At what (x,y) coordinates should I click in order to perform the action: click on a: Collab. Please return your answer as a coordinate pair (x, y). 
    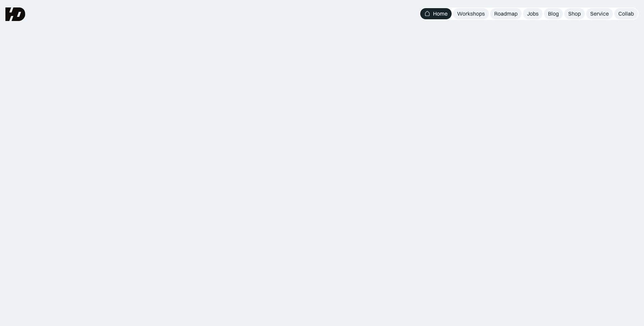
    Looking at the image, I should click on (626, 13).